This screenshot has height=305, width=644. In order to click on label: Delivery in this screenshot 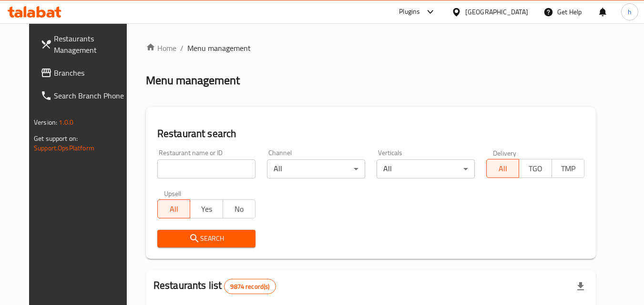, I will do `click(505, 152)`.